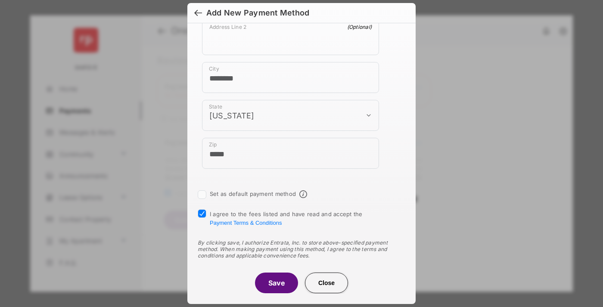 The height and width of the screenshot is (307, 603). What do you see at coordinates (290, 37) in the screenshot?
I see `div: payment_method_screening[postal_addresses][addressLine2]` at bounding box center [290, 37].